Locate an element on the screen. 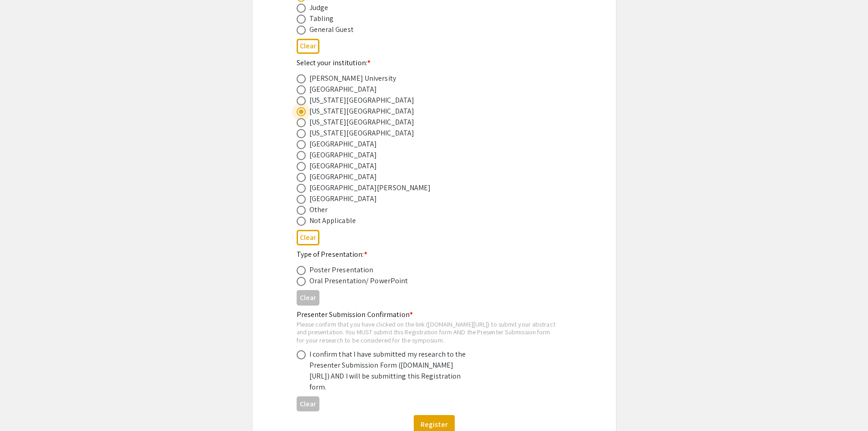 The height and width of the screenshot is (431, 868). div: Tabling is located at coordinates (322, 19).